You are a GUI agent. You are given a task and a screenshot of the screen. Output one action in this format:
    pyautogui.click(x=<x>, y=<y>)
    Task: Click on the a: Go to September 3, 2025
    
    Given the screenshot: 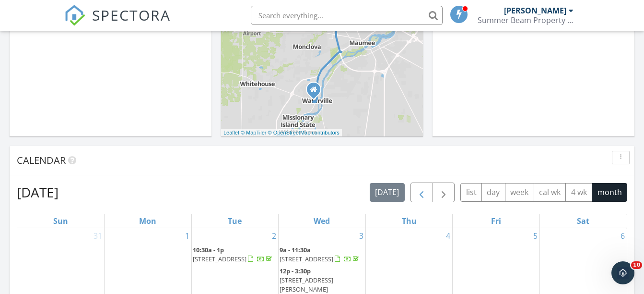 What is the action you would take?
    pyautogui.click(x=361, y=236)
    